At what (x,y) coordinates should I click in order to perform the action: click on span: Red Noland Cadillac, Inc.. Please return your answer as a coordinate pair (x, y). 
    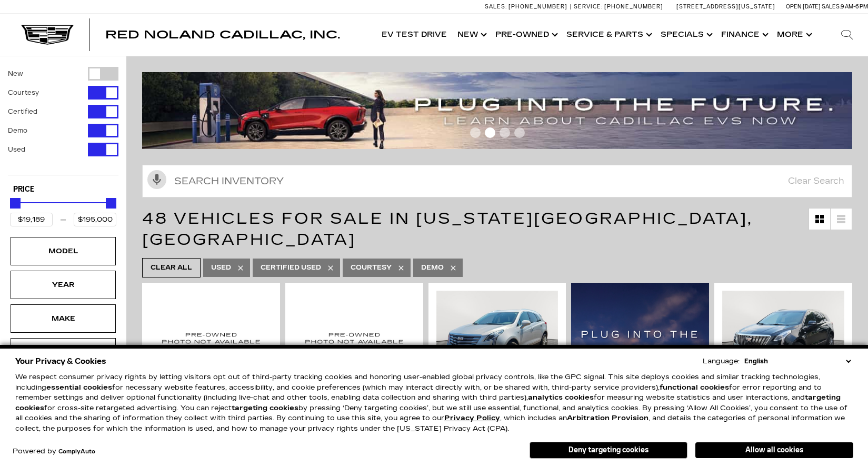
    Looking at the image, I should click on (223, 35).